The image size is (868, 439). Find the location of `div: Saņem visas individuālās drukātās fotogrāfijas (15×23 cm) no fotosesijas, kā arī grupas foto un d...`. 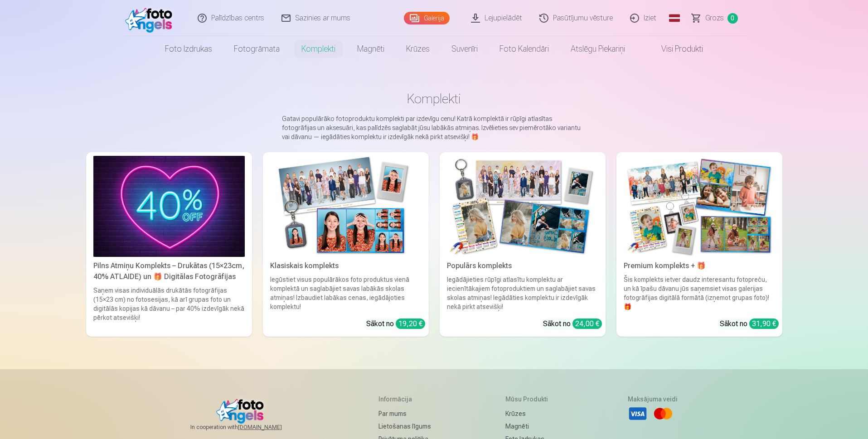

div: Saņem visas individuālās drukātās fotogrāfijas (15×23 cm) no fotosesijas, kā arī grupas foto un d... is located at coordinates (169, 310).